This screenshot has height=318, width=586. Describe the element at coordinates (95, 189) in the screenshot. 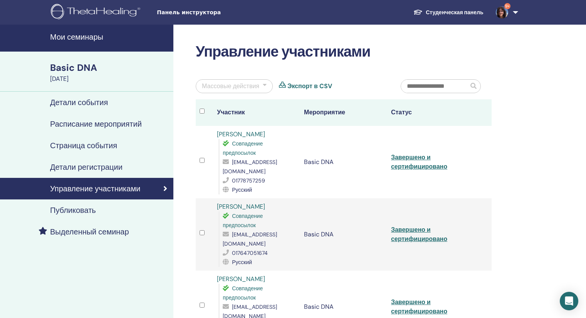

I see `h4: Управление участниками` at that location.